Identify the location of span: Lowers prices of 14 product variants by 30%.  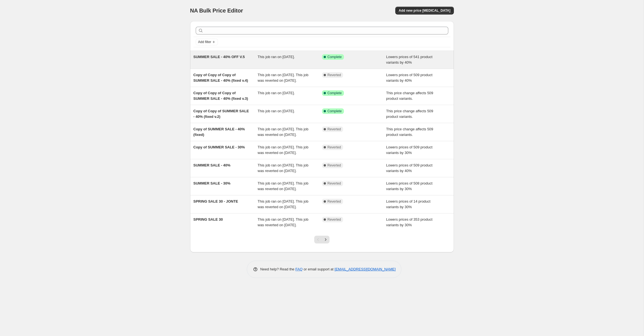
(409, 204).